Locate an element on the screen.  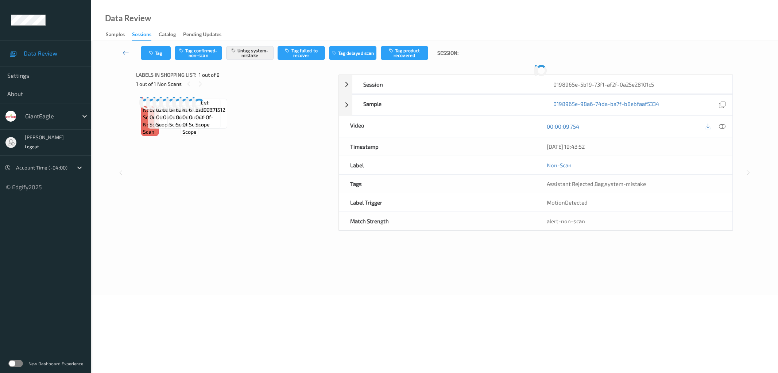
span: non-scan is located at coordinates (150, 128).